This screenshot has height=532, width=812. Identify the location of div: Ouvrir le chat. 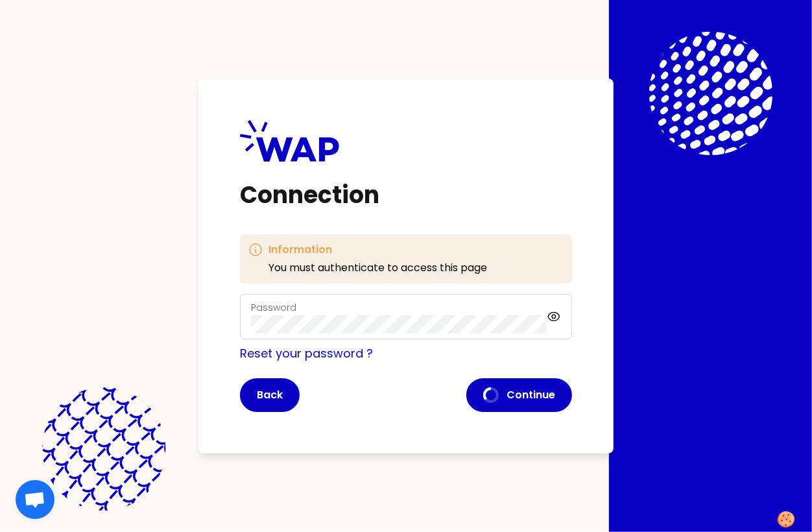
(35, 500).